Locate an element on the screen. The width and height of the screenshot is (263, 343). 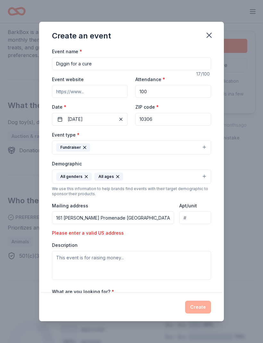
label: Mailing address is located at coordinates (70, 206).